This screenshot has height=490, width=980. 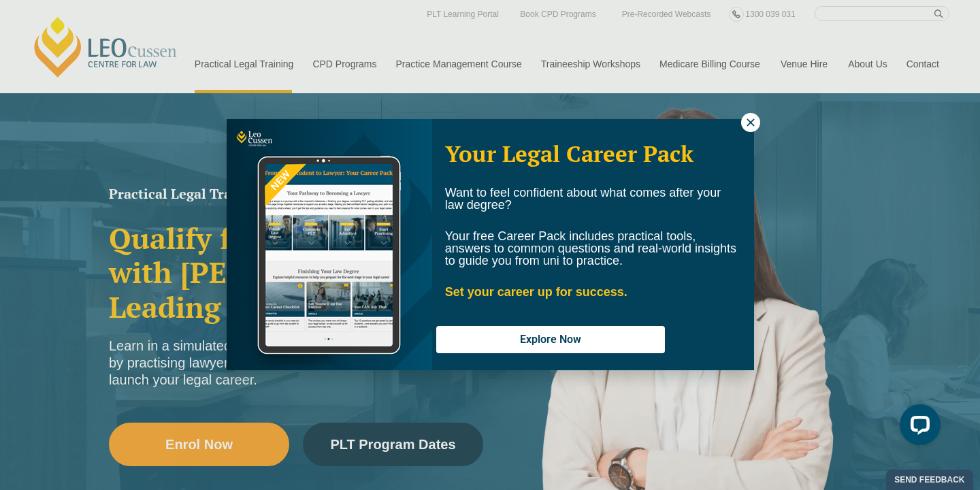 I want to click on button: Close, so click(x=750, y=122).